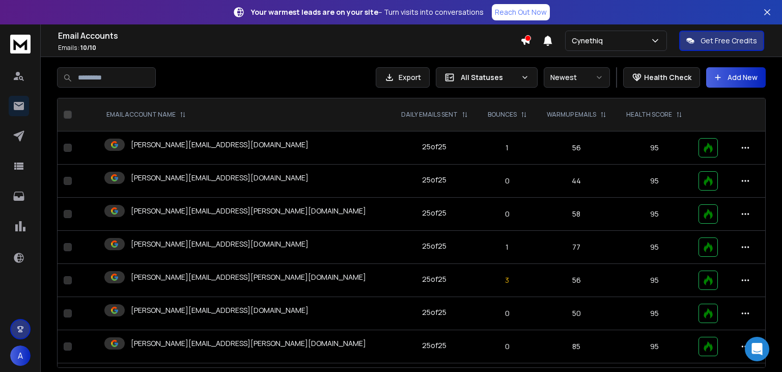  What do you see at coordinates (571, 115) in the screenshot?
I see `p: WARMUP EMAILS` at bounding box center [571, 115].